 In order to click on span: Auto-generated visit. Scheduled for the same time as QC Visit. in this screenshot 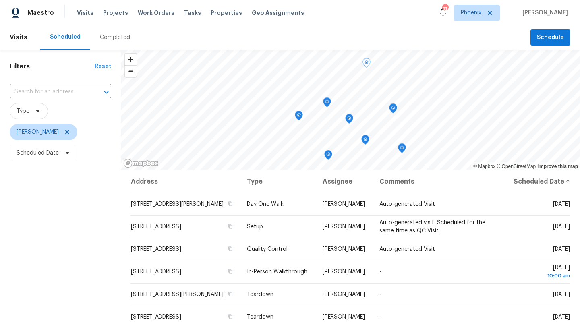, I will do `click(432, 227)`.